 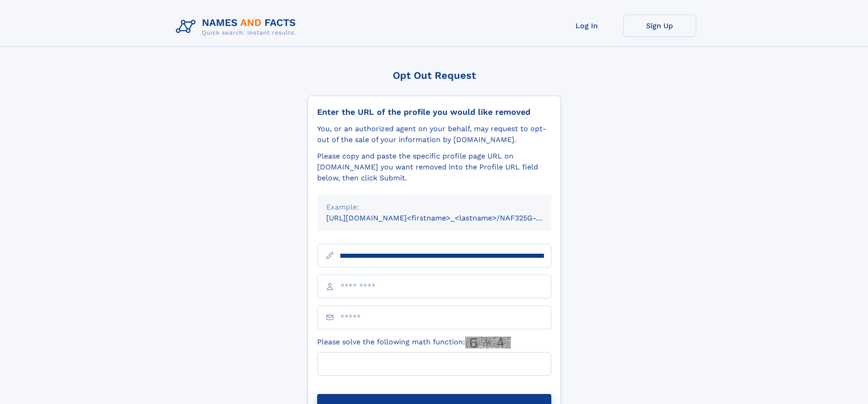 What do you see at coordinates (434, 134) in the screenshot?
I see `div: You, or an authorized agent on your behalf, may request to opt-out of the sale of your informatio...` at bounding box center [434, 134].